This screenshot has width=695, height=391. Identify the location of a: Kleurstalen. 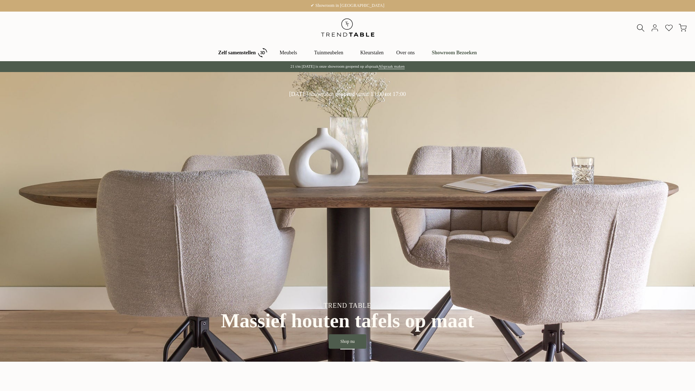
(372, 53).